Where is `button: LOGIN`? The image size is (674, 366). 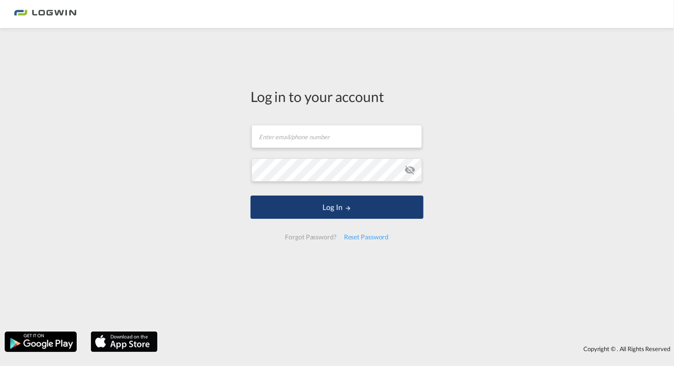 button: LOGIN is located at coordinates (337, 207).